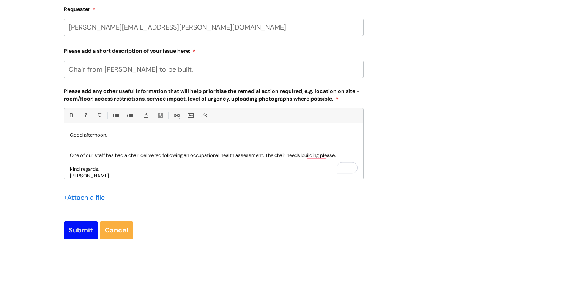 This screenshot has width=583, height=300. What do you see at coordinates (81, 230) in the screenshot?
I see `input: Submit` at bounding box center [81, 230].